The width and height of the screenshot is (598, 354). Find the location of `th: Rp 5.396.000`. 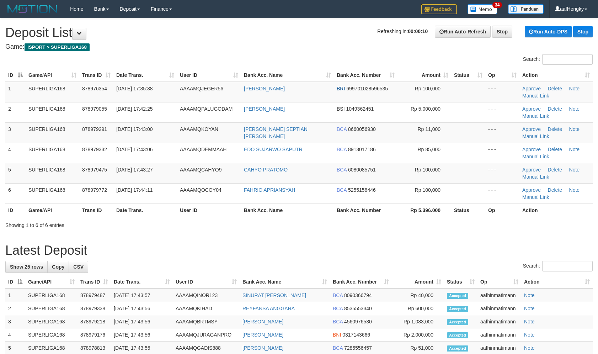

th: Rp 5.396.000 is located at coordinates (424, 210).